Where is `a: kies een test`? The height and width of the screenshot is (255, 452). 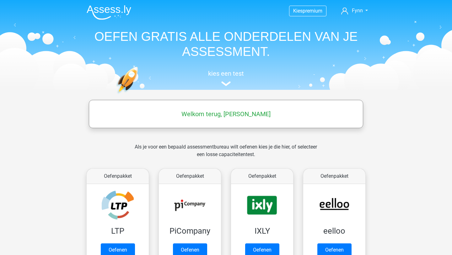 a: kies een test is located at coordinates (226, 78).